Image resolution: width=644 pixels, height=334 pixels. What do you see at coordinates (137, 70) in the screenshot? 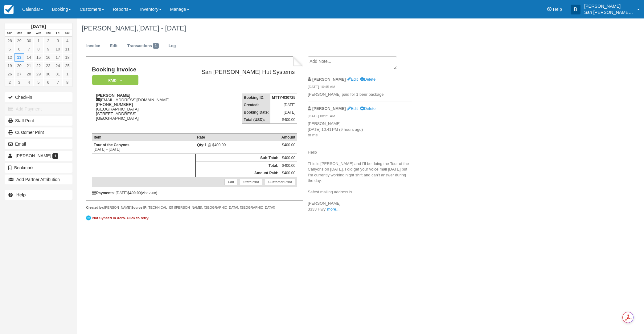
I see `h1: Booking Invoice` at bounding box center [137, 70].